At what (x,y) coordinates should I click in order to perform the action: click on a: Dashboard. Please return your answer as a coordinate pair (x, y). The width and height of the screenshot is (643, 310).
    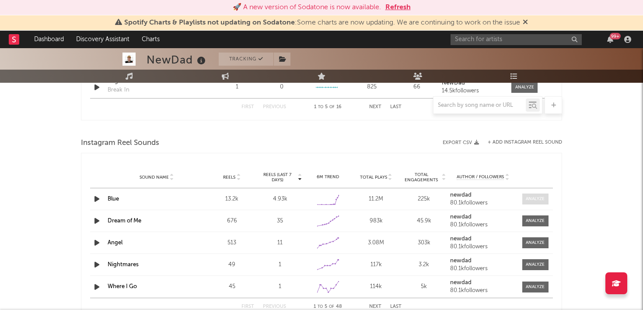
    Looking at the image, I should click on (49, 39).